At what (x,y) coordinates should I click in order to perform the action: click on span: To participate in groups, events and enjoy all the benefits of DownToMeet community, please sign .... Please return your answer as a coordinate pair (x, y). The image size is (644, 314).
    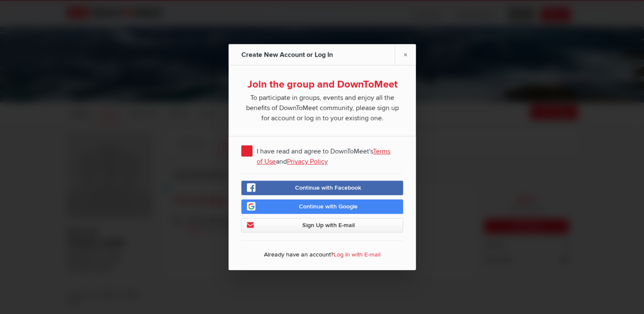
    Looking at the image, I should click on (322, 107).